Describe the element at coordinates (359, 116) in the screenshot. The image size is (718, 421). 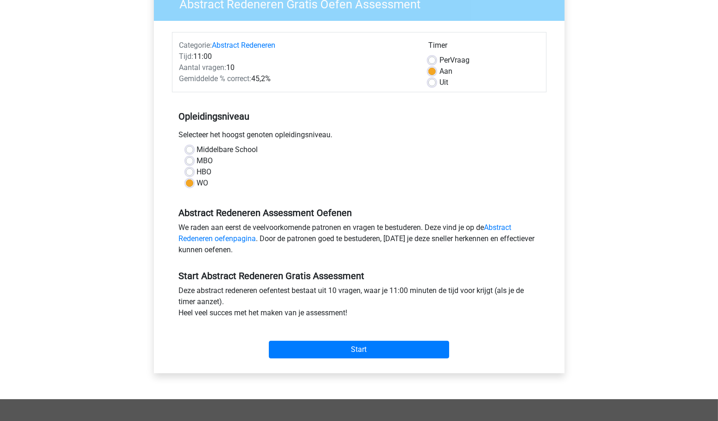
I see `h5: Opleidingsniveau` at that location.